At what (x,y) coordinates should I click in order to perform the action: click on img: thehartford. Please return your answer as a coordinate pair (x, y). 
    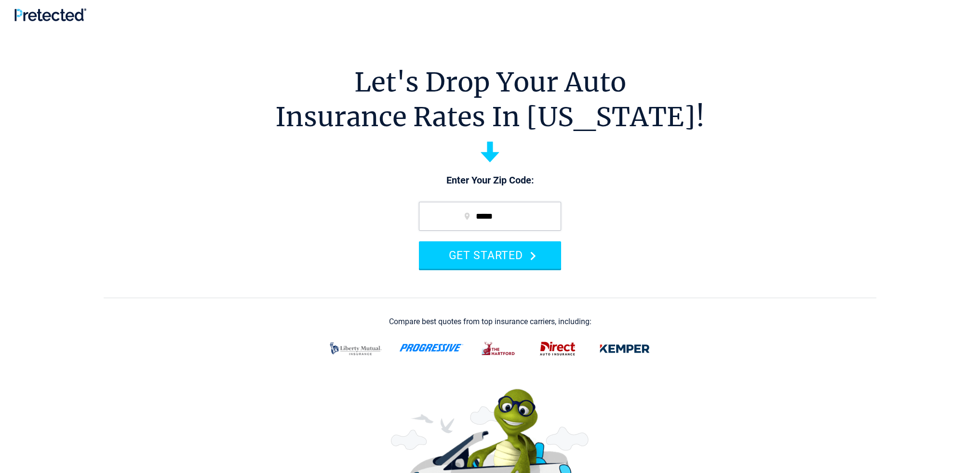
    Looking at the image, I should click on (499, 349).